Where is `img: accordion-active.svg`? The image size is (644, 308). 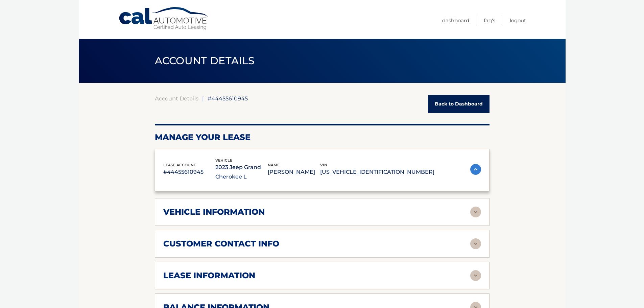
img: accordion-active.svg is located at coordinates (476, 169).